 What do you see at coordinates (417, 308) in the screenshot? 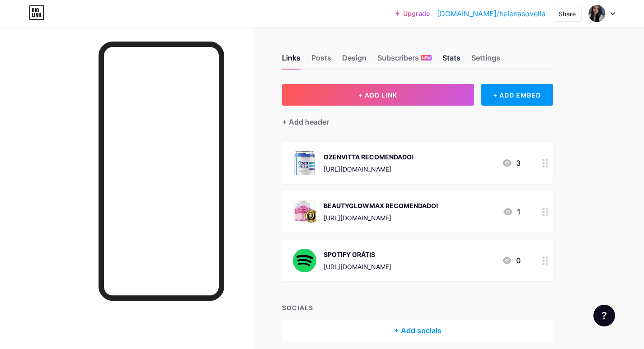
I see `div: SOCIALS` at bounding box center [417, 308].